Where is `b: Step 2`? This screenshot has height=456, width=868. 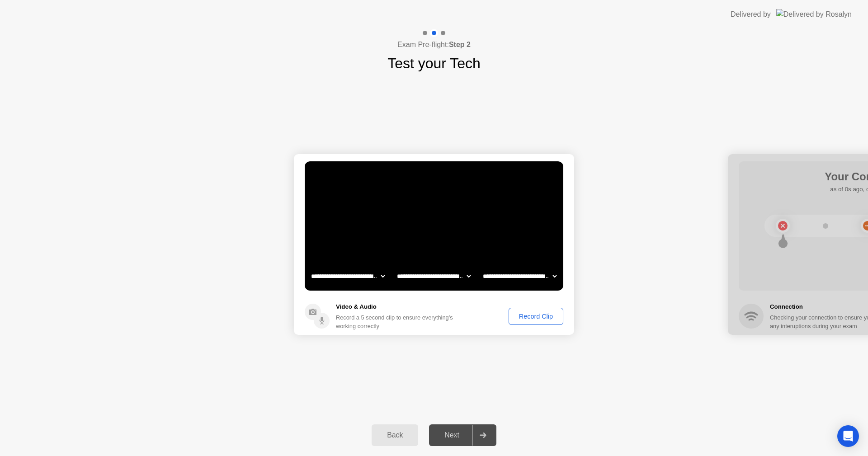
b: Step 2 is located at coordinates (460, 44).